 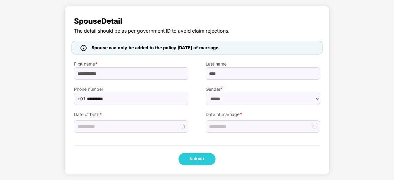 I want to click on label: Date of marriage, so click(x=262, y=115).